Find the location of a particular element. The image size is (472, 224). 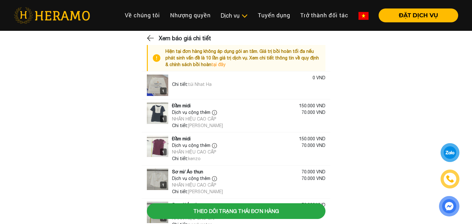

span: kenzo is located at coordinates (194, 158).